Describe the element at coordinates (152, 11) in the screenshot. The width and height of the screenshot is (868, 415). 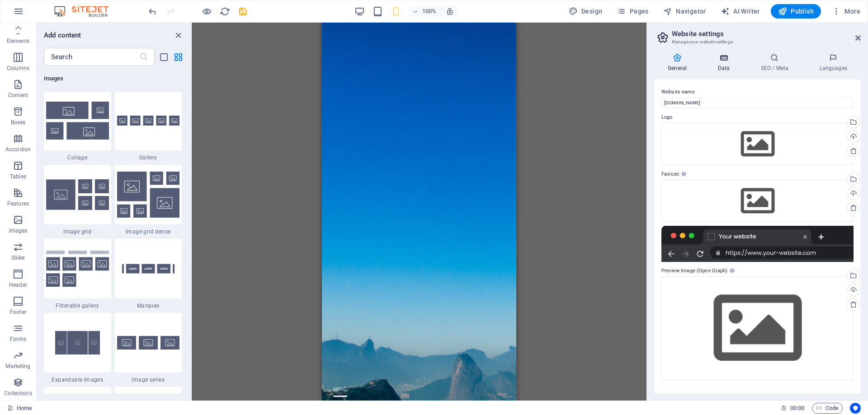
I see `i: Undo: Delete elements (Ctrl+Z)` at that location.